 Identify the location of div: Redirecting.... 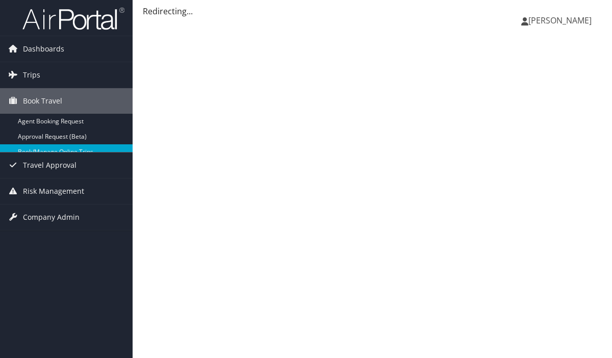
(372, 11).